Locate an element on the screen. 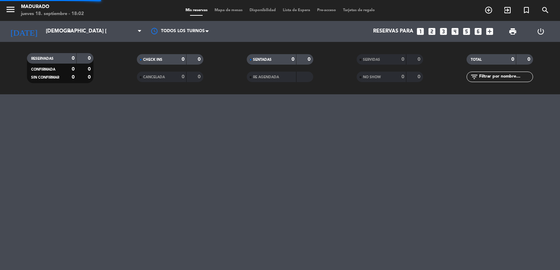 This screenshot has height=270, width=560. span: RESERVADAS is located at coordinates (42, 59).